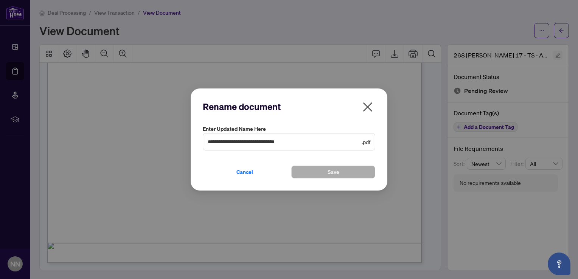  What do you see at coordinates (333, 172) in the screenshot?
I see `button: Save` at bounding box center [333, 172].